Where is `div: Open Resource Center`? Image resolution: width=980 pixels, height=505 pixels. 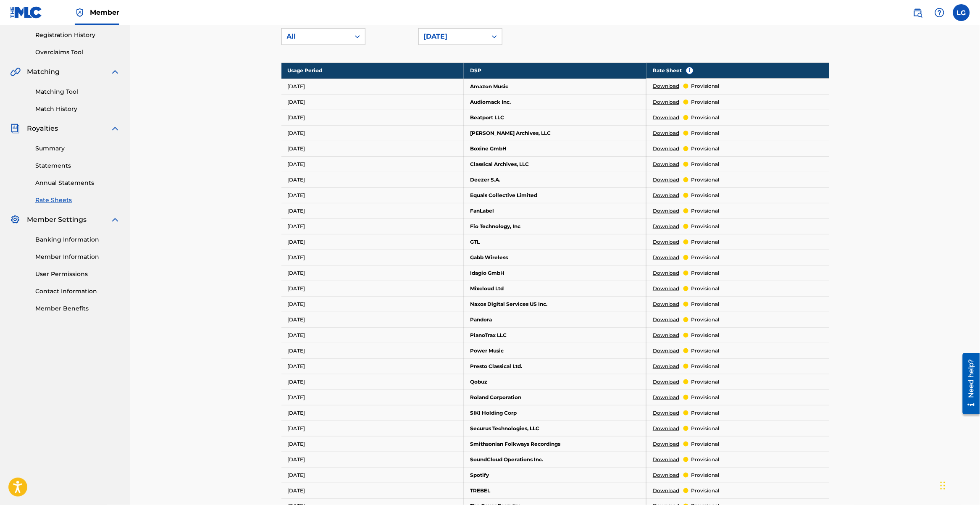 div: Open Resource Center is located at coordinates (15, 33).